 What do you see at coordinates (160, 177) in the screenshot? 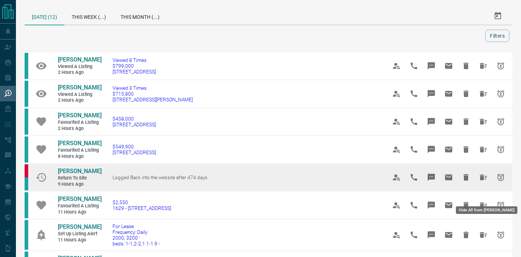
I see `span: Logged Back into the website after 474 days` at bounding box center [160, 177].